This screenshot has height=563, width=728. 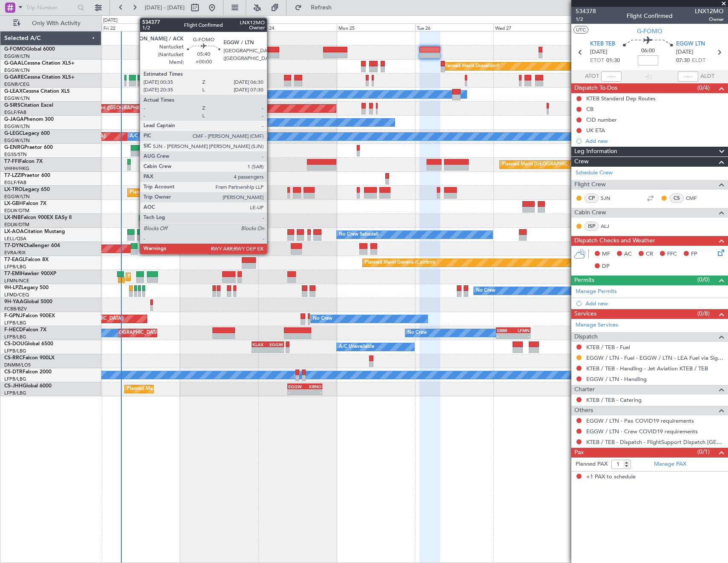 I want to click on span: Cabin Crew, so click(x=590, y=213).